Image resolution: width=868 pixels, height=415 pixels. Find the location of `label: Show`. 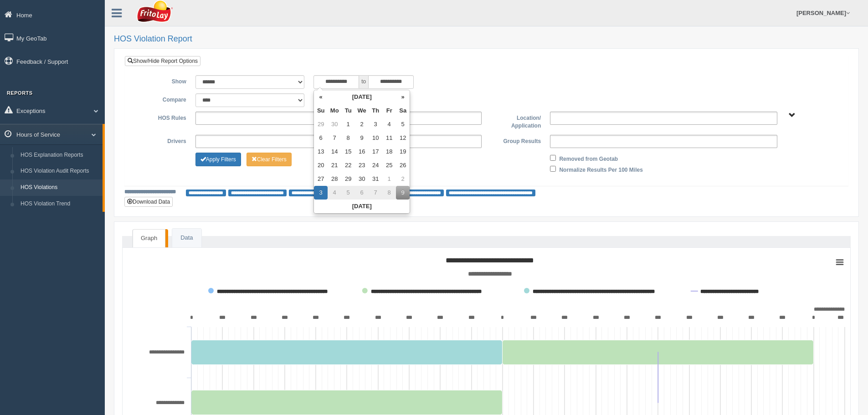

label: Show is located at coordinates (161, 80).